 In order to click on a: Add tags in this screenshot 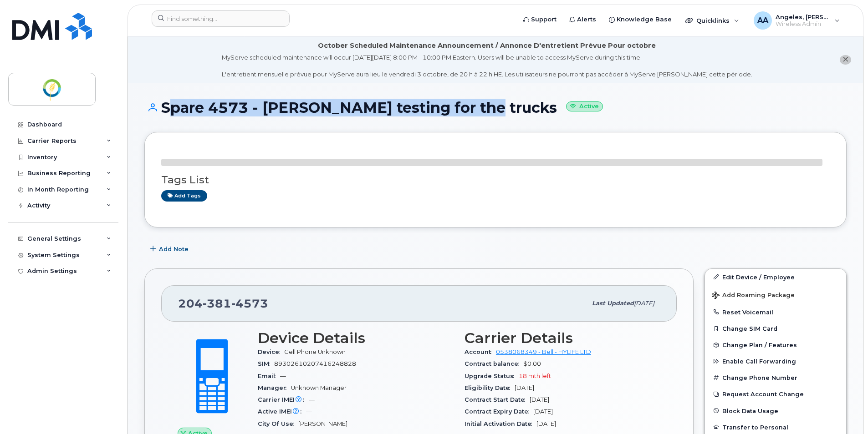, I will do `click(184, 195)`.